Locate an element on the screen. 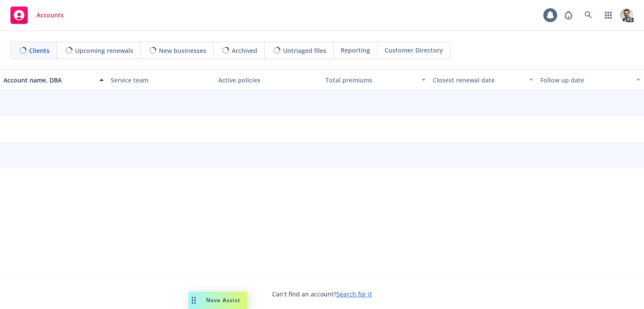 This screenshot has width=644, height=309. span: New businesses is located at coordinates (182, 50).